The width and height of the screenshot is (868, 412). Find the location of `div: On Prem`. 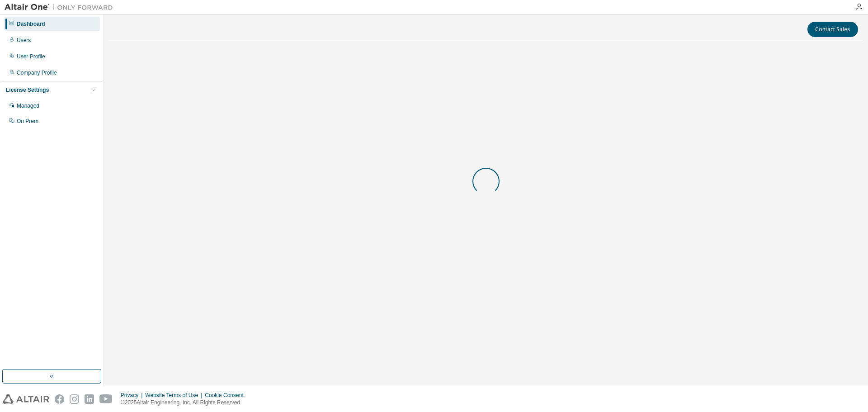

div: On Prem is located at coordinates (27, 121).